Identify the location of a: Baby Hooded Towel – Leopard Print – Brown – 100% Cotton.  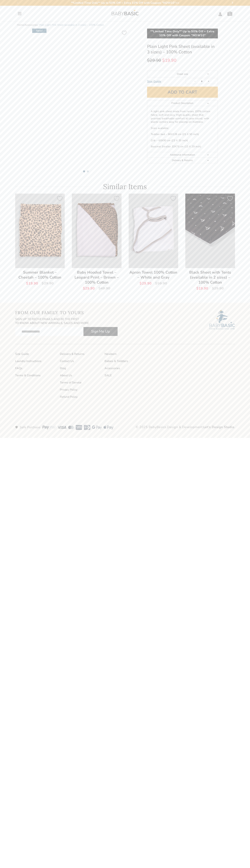
(97, 242).